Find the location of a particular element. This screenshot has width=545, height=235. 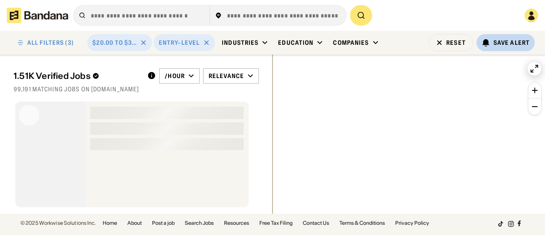

a: Privacy Policy is located at coordinates (412, 223).